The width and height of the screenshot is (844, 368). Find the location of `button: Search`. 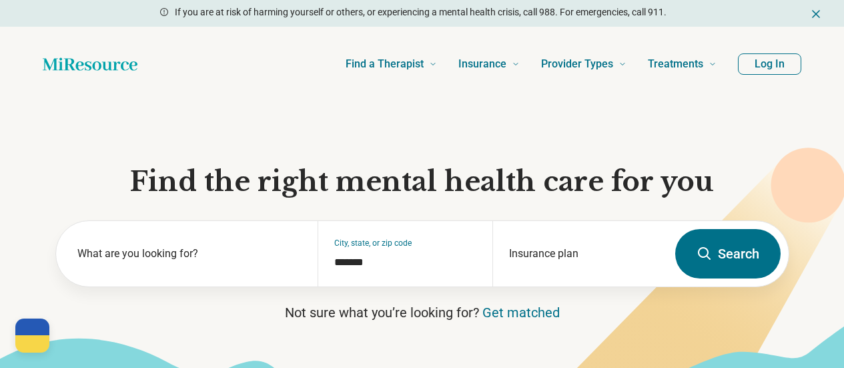

button: Search is located at coordinates (728, 254).